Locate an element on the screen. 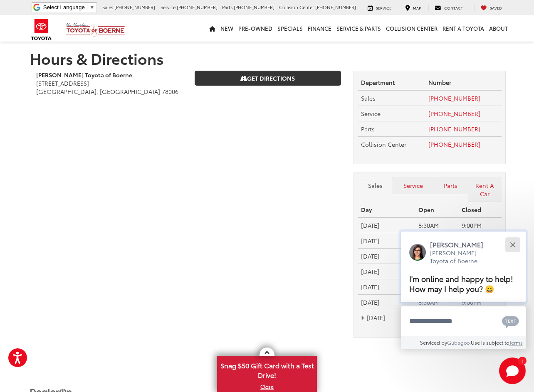 The image size is (534, 392). a: Rent A Car is located at coordinates (484, 190).